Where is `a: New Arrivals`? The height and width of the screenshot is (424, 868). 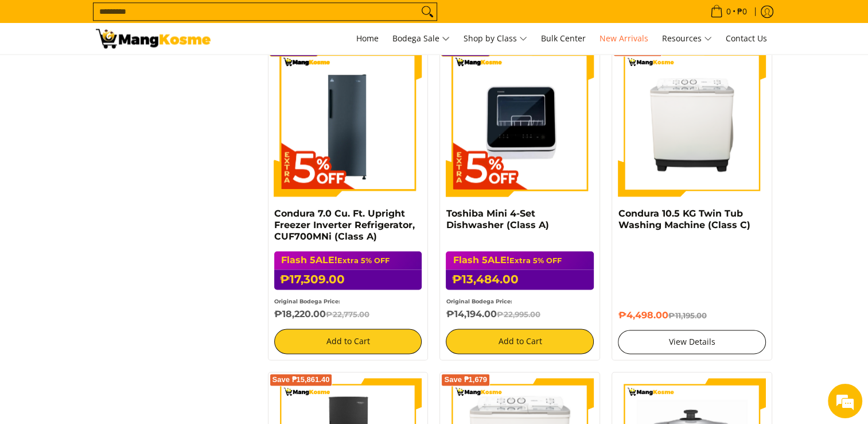
a: New Arrivals is located at coordinates (624, 38).